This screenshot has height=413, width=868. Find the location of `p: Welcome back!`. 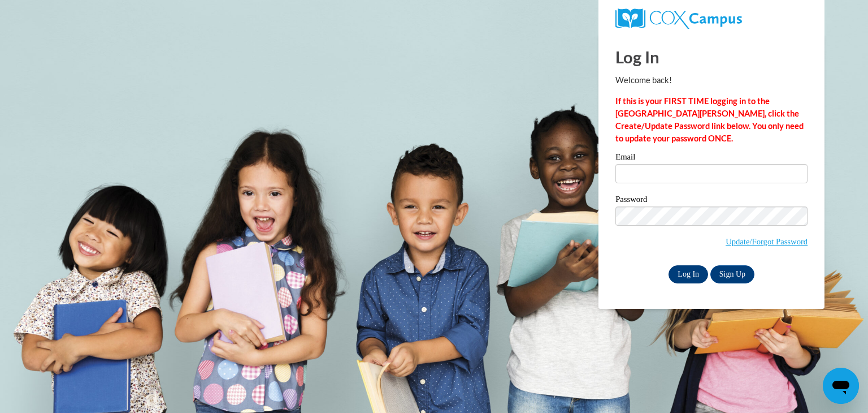

p: Welcome back! is located at coordinates (711, 80).